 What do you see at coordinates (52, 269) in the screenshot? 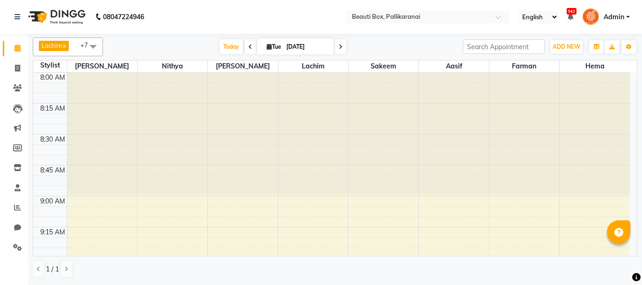
I see `span: 1 / 1` at bounding box center [52, 269].